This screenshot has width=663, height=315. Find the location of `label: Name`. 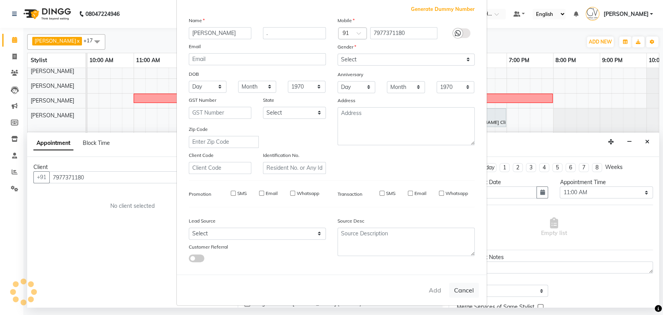

label: Name is located at coordinates (196, 21).